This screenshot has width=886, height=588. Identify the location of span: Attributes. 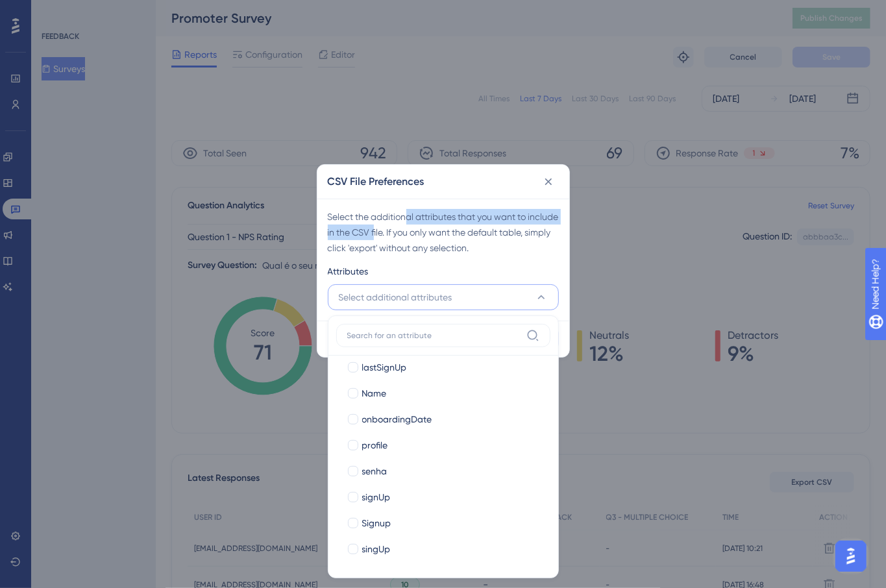
(348, 271).